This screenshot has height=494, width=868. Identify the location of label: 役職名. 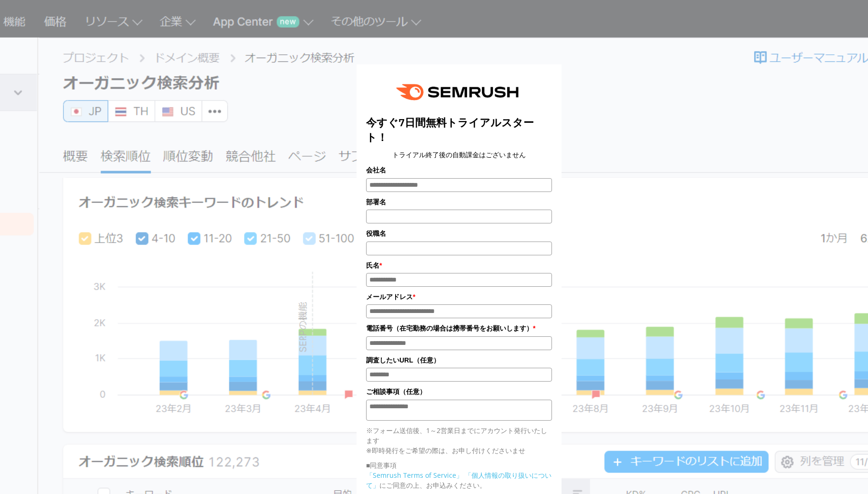
(459, 234).